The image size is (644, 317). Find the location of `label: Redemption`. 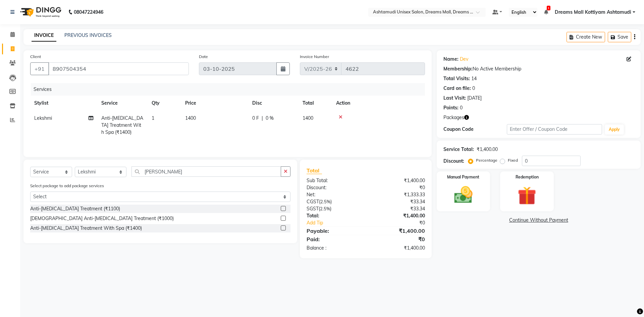

label: Redemption is located at coordinates (526, 177).